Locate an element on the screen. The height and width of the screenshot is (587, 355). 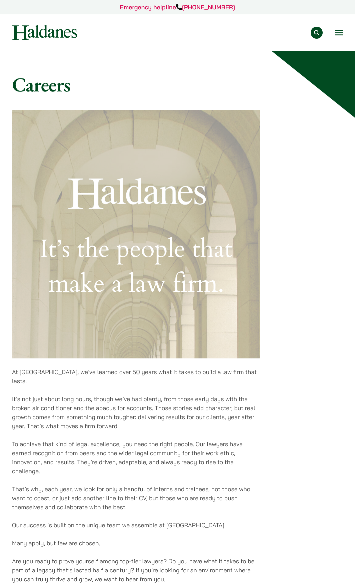
p: To achieve that kind of legal excellence, you need the right people. Our lawyers have earned reco... is located at coordinates (136, 457).